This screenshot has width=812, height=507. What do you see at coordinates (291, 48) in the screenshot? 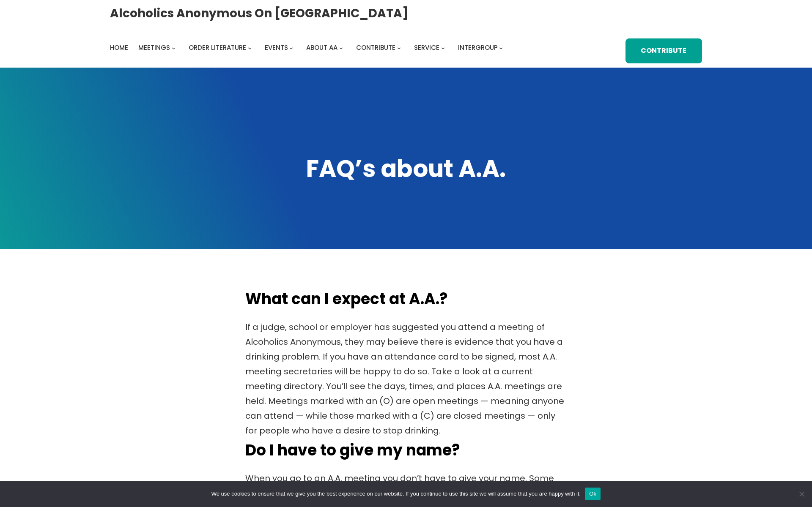
I see `button: Events submenu` at bounding box center [291, 48].